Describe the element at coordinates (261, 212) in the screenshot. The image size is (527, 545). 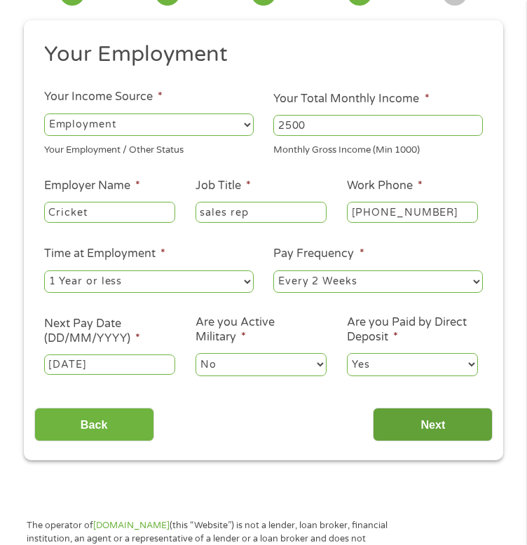
I see `input: Cashier` at that location.